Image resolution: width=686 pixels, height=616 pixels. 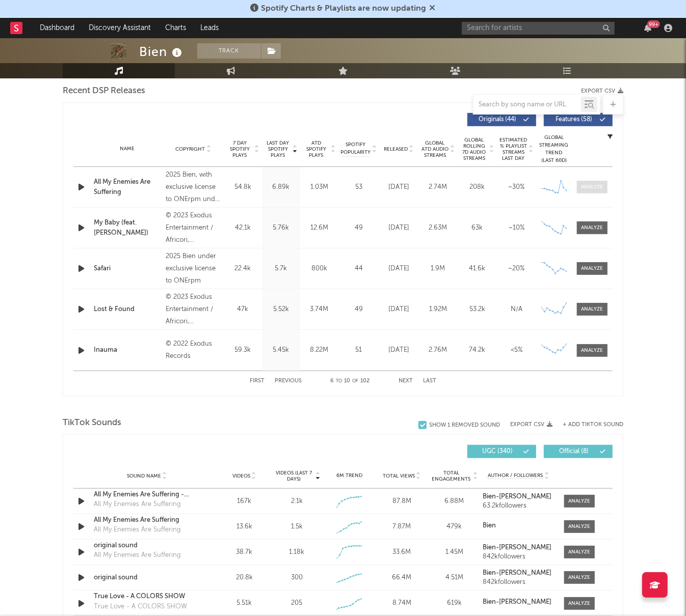 I want to click on button: UGC(340), so click(x=501, y=452).